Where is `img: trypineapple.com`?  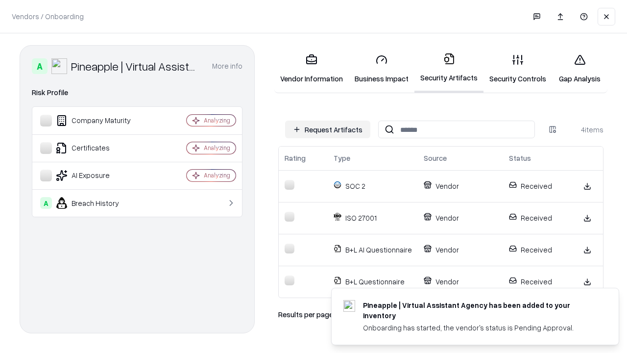 img: trypineapple.com is located at coordinates (350, 306).